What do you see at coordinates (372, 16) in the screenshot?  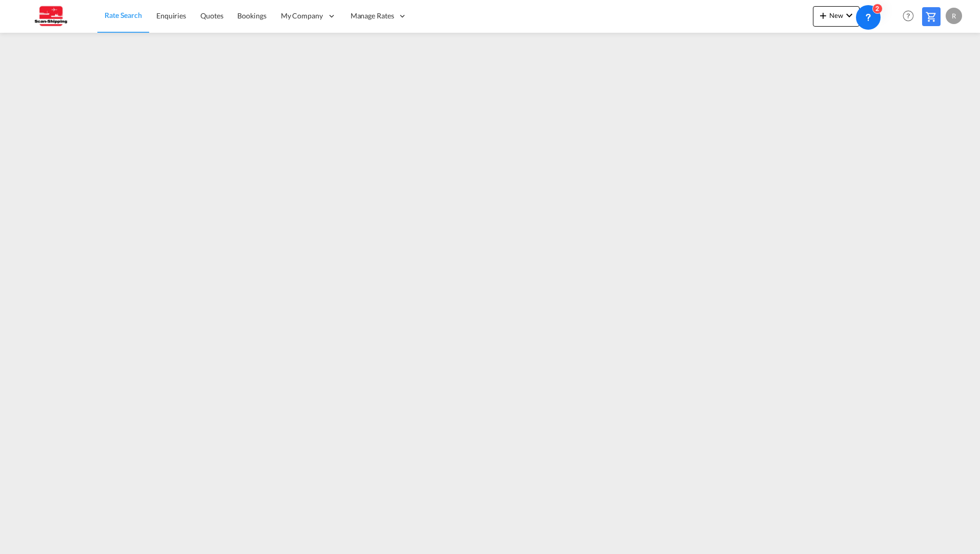 I see `span: Manage Rates` at bounding box center [372, 16].